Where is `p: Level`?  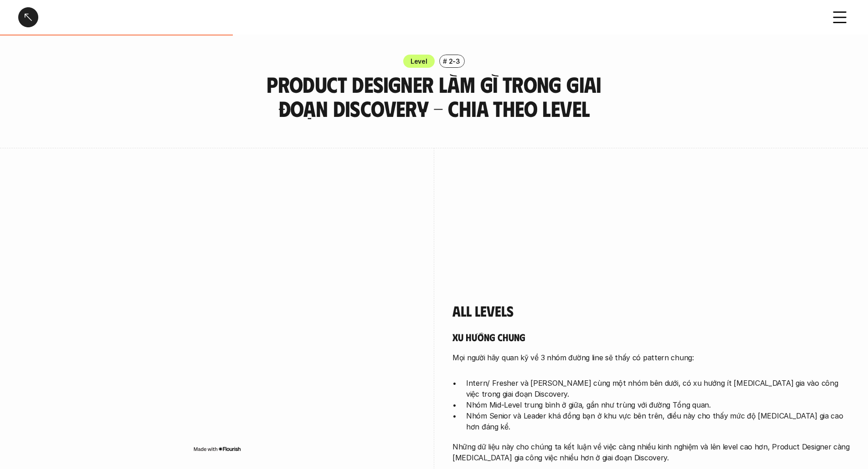 p: Level is located at coordinates (419, 61).